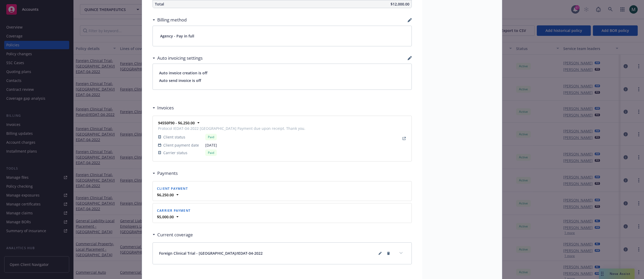  Describe the element at coordinates (175, 153) in the screenshot. I see `span: Carrier status` at that location.